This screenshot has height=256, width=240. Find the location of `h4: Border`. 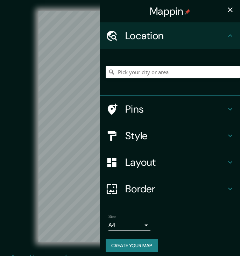

h4: Border is located at coordinates (176, 189).